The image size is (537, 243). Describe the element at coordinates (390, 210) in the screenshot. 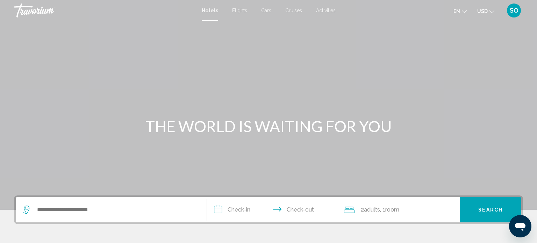

I see `span: , 1` at that location.